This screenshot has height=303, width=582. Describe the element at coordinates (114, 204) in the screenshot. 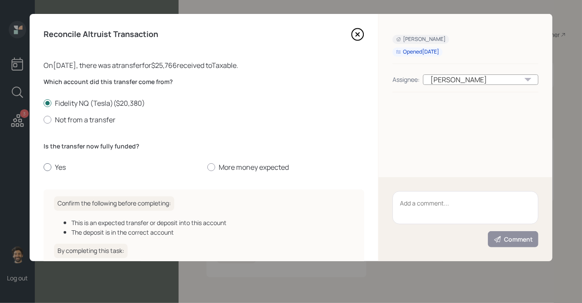

I see `h6: Confirm the following before completing:` at that location.